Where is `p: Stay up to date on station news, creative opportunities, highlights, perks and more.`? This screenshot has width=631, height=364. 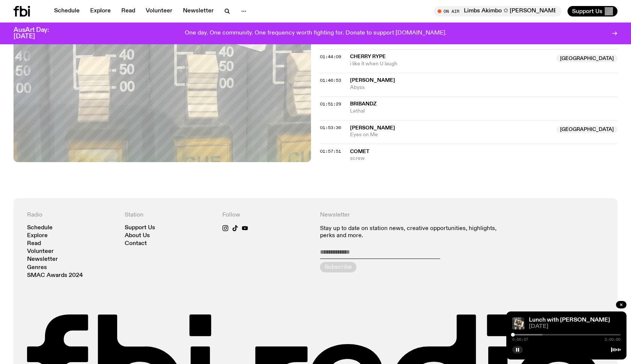
p: Stay up to date on station news, creative opportunities, highlights, perks and more. is located at coordinates (413, 232).